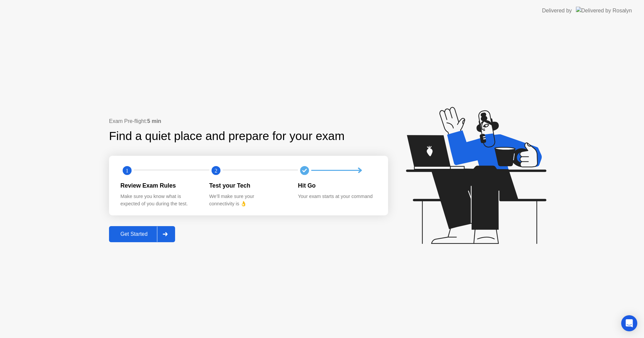  What do you see at coordinates (337, 197) in the screenshot?
I see `div: Your exam starts at your command` at bounding box center [337, 197].